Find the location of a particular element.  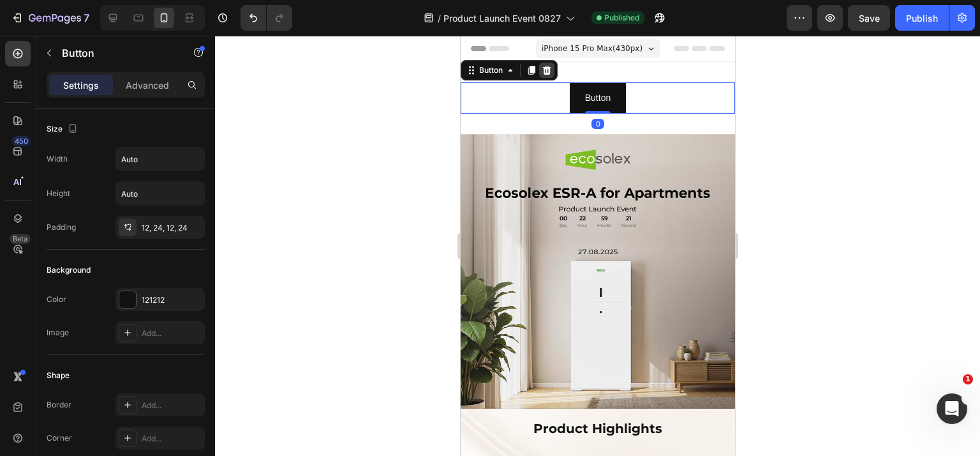

div: Image is located at coordinates (58, 332).